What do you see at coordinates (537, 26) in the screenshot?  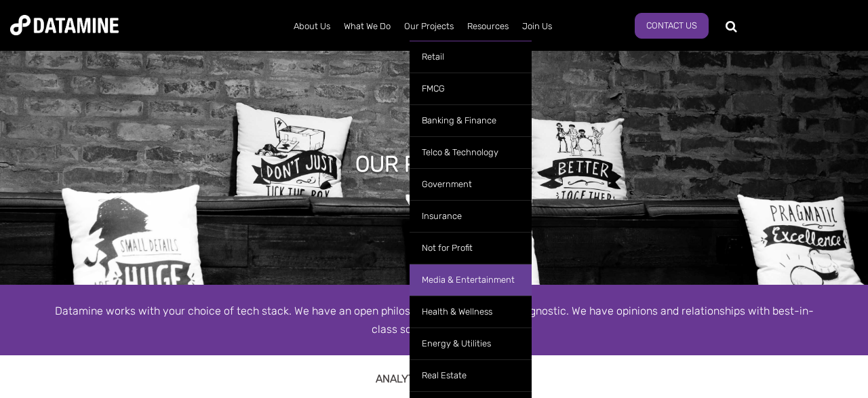 I see `a: Join Us` at bounding box center [537, 26].